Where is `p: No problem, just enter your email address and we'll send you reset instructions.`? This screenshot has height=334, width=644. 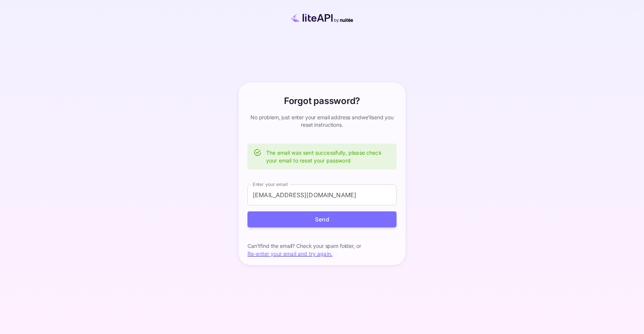
p: No problem, just enter your email address and we'll send you reset instructions. is located at coordinates (322, 121).